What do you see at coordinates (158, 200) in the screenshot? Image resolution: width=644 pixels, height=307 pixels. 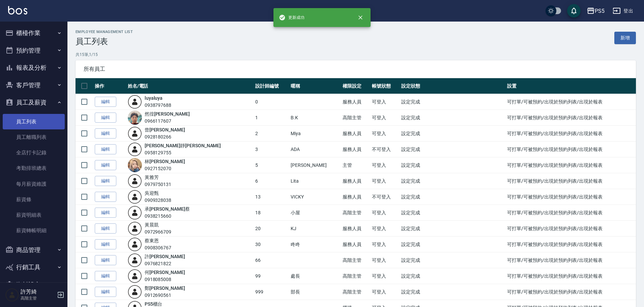 I see `div: 0909328038` at bounding box center [158, 200].